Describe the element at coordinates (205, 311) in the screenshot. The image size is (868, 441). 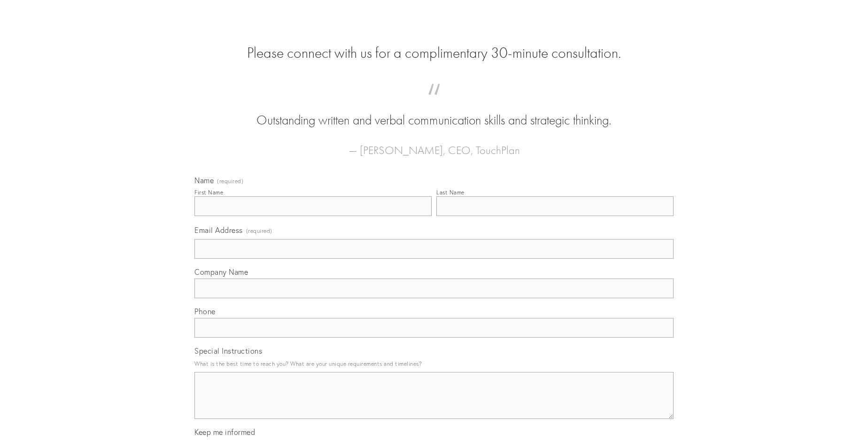
I see `span: Phone` at that location.